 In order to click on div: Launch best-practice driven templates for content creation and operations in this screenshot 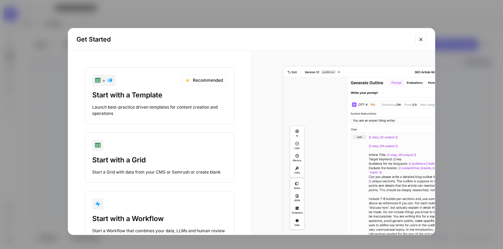, I will do `click(160, 110)`.